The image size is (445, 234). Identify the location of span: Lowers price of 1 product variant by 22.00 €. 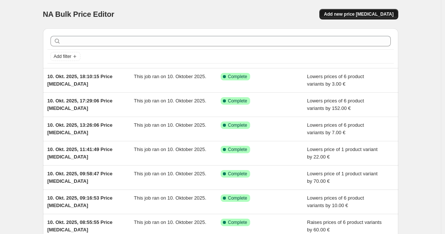
(342, 153).